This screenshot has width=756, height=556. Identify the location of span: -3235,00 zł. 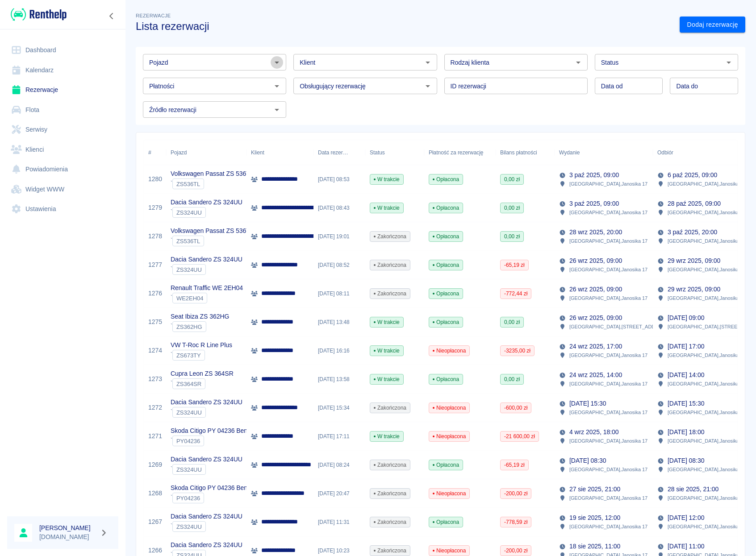
(517, 351).